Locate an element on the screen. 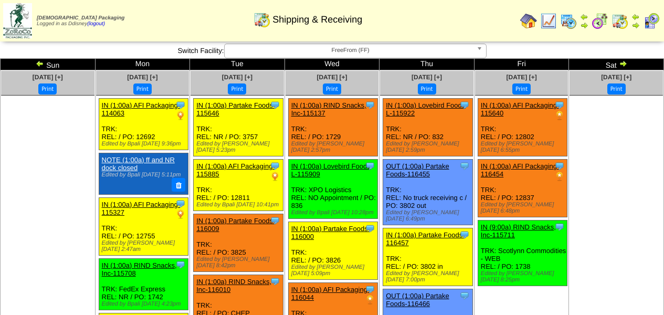 This screenshot has height=315, width=664. td: Sun is located at coordinates (48, 65).